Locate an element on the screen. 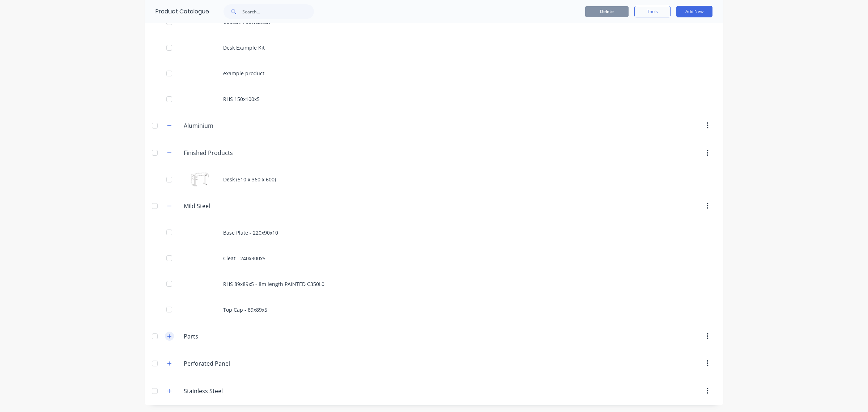 The image size is (868, 412). button: Add New is located at coordinates (694, 12).